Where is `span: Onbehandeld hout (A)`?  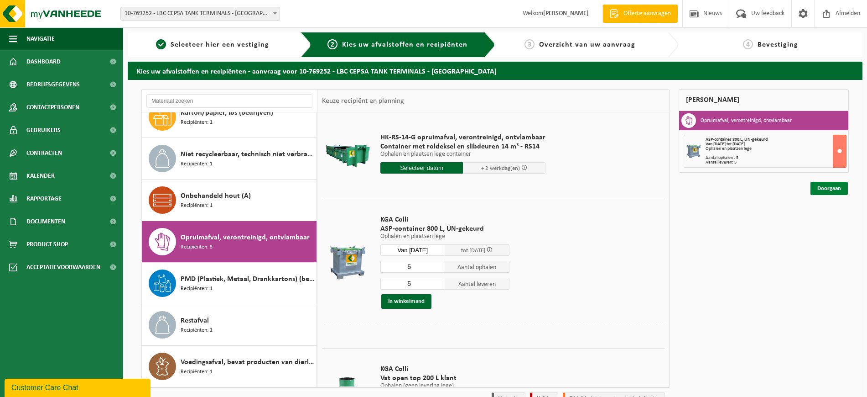 span: Onbehandeld hout (A) is located at coordinates (216, 196).